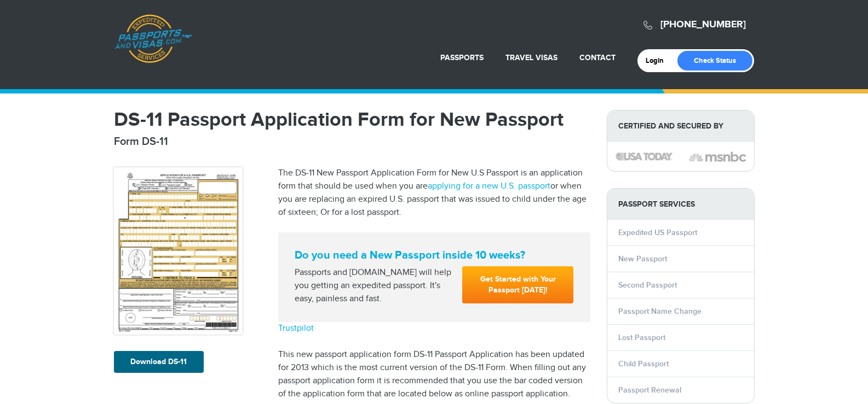 This screenshot has width=868, height=404. What do you see at coordinates (434, 193) in the screenshot?
I see `p: The DS-11 New Passport Application Form for New U.S Passport is an application form that should b...` at bounding box center [434, 193].